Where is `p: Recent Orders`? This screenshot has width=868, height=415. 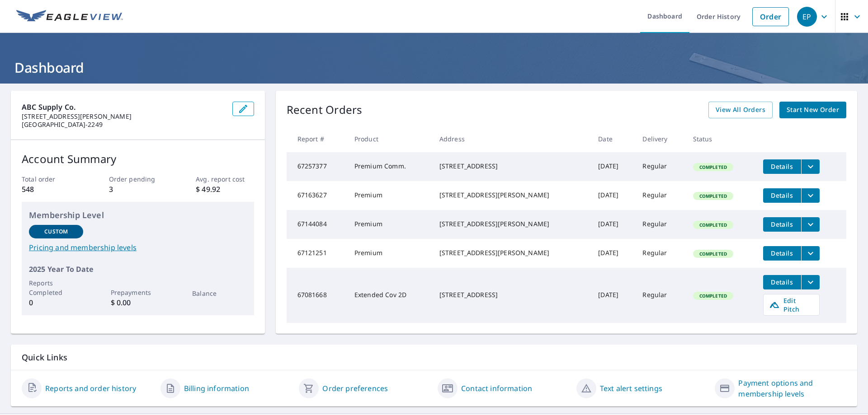
p: Recent Orders is located at coordinates (324, 110).